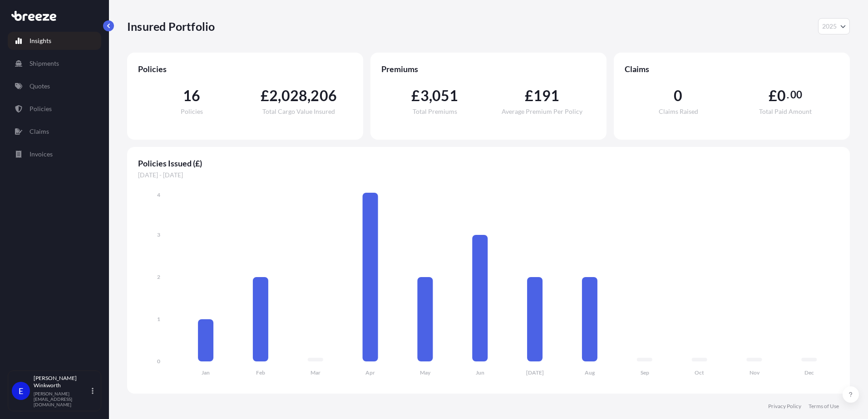 The height and width of the screenshot is (419, 868). Describe the element at coordinates (55, 86) in the screenshot. I see `a: Quotes` at that location.